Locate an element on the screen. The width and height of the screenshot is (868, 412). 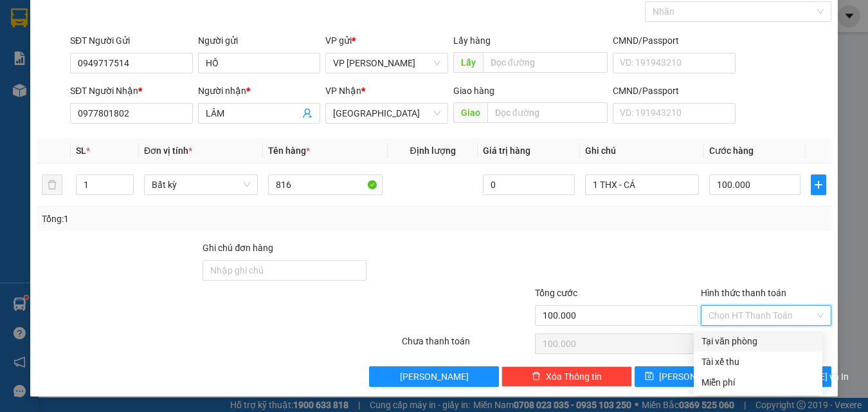
span: Tên hàng is located at coordinates (288, 151).